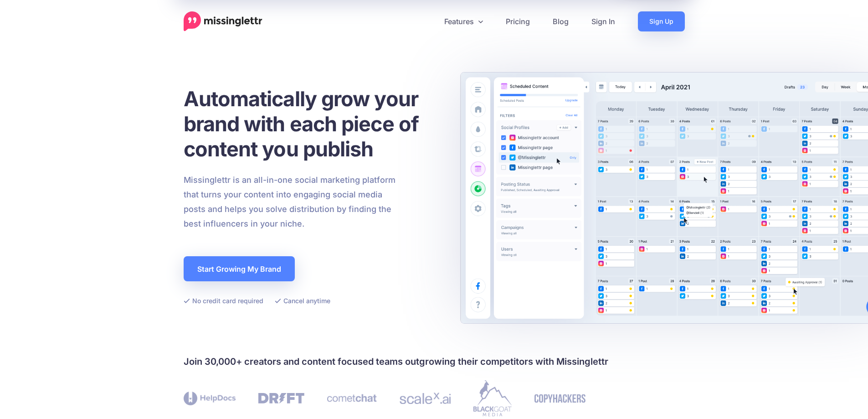  What do you see at coordinates (224, 300) in the screenshot?
I see `li: No credit card required` at bounding box center [224, 300].